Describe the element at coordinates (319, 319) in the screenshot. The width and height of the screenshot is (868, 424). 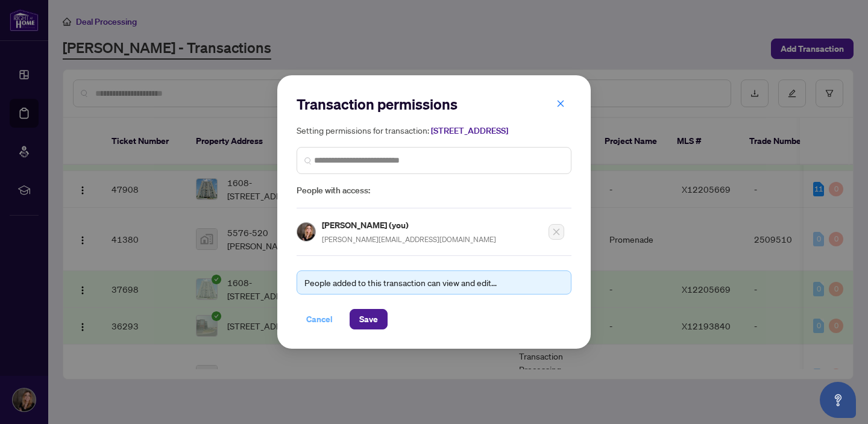
I see `button: Cancel` at that location.